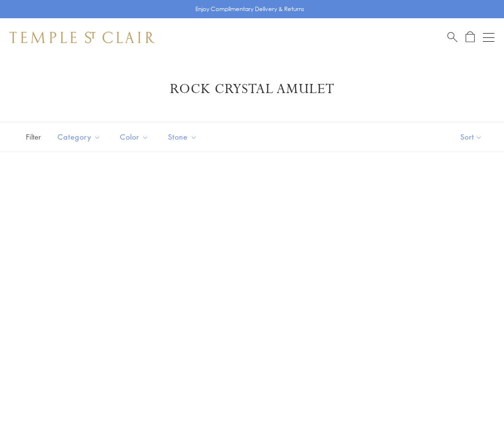  I want to click on a: Open Shopping Bag, so click(470, 37).